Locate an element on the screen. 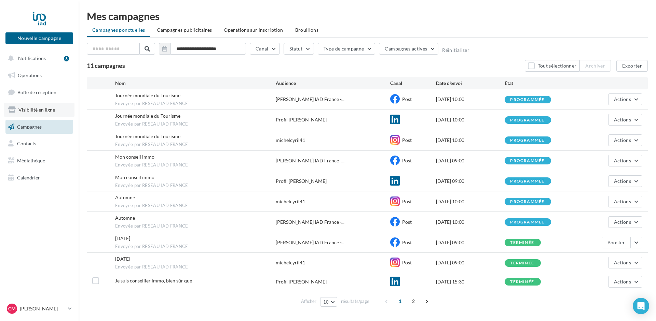 The width and height of the screenshot is (656, 321). span: Contacts is located at coordinates (27, 143).